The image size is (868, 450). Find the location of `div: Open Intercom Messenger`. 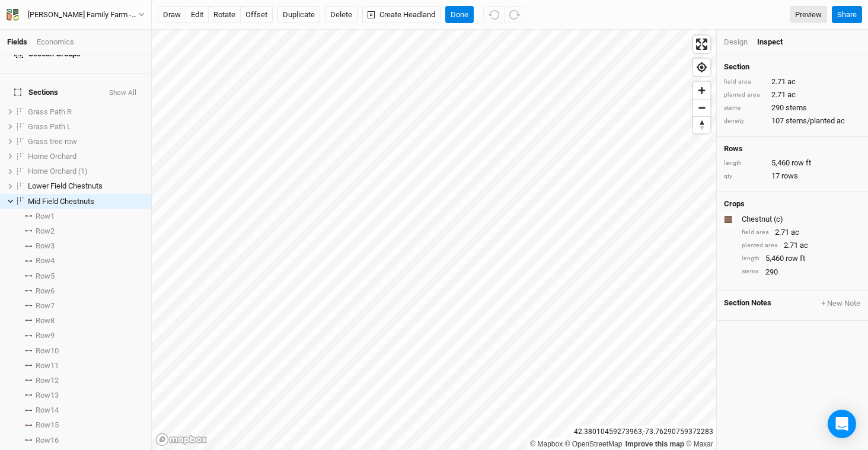

div: Open Intercom Messenger is located at coordinates (842, 424).